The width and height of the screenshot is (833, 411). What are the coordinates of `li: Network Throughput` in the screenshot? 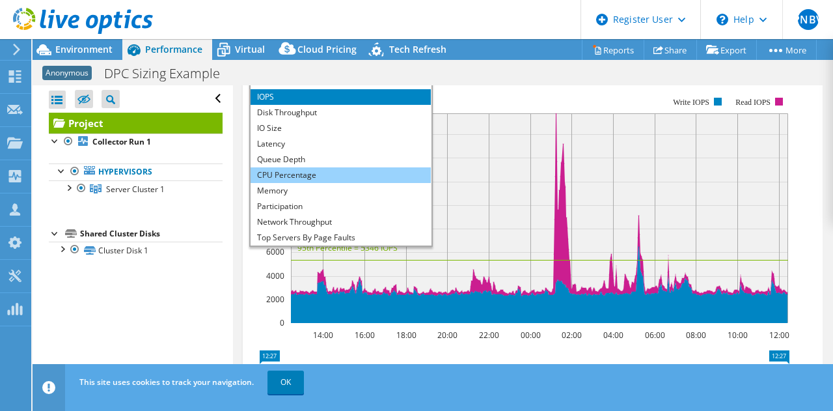 It's located at (340, 222).